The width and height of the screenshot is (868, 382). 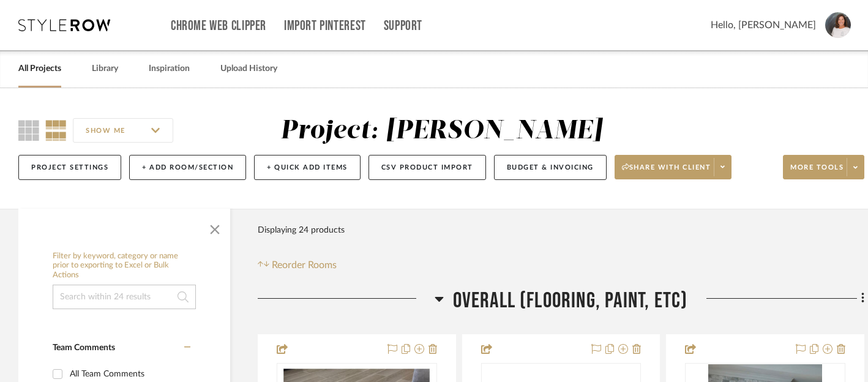 I want to click on button: Close, so click(x=215, y=228).